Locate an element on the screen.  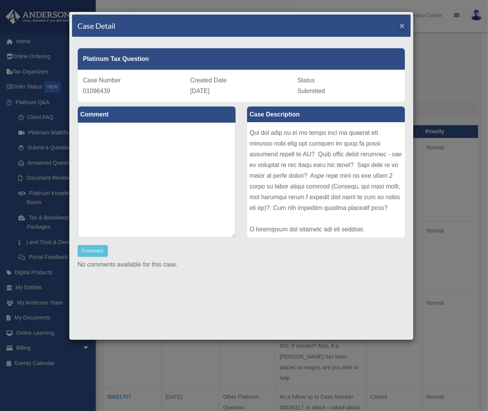
span: Created Date is located at coordinates (208, 80).